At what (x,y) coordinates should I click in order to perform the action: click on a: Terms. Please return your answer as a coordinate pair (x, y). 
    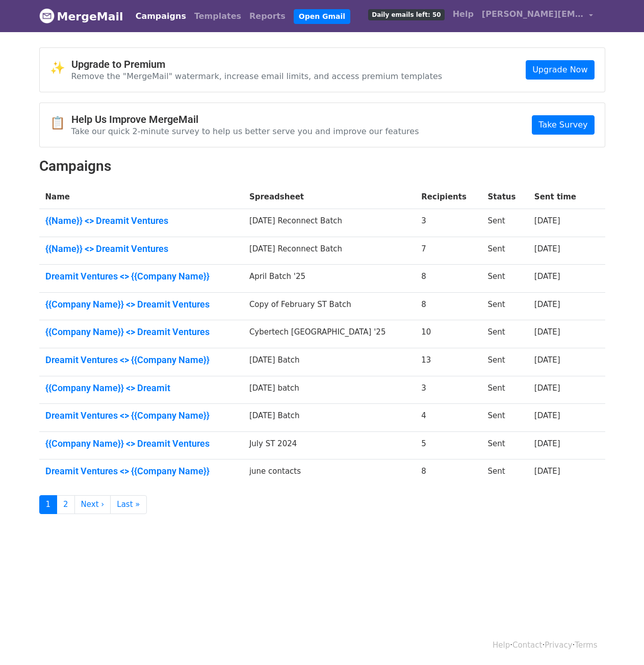
    Looking at the image, I should click on (586, 645).